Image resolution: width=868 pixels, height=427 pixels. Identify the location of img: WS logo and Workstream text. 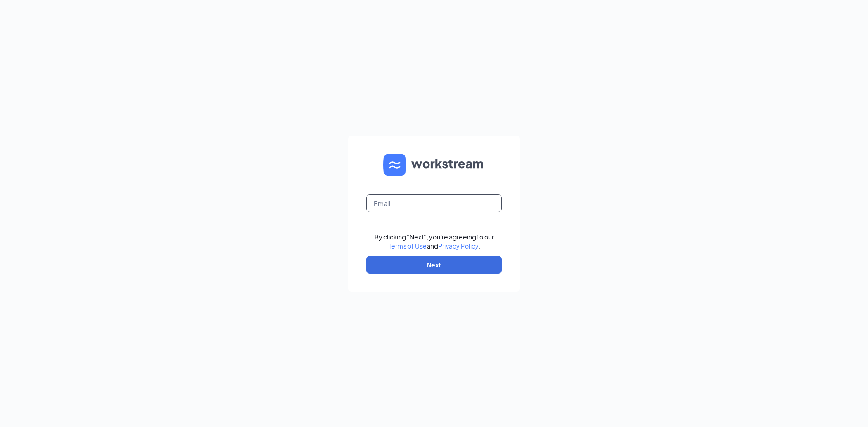
(434, 165).